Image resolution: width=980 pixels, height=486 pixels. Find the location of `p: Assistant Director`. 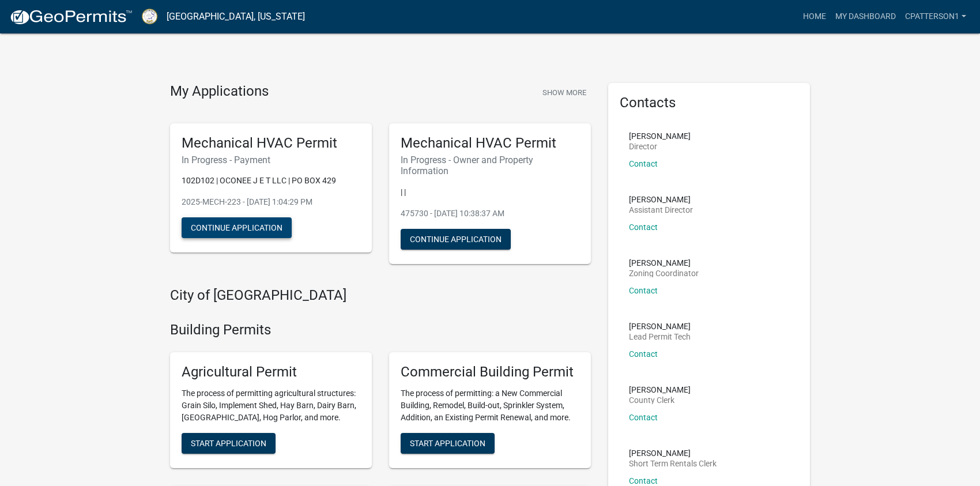

p: Assistant Director is located at coordinates (661, 210).